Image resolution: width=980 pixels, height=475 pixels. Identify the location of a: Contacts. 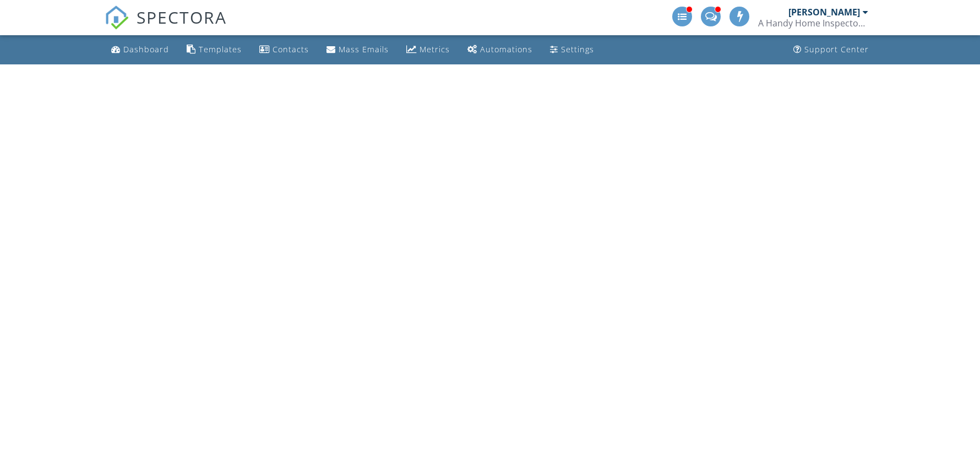
(284, 49).